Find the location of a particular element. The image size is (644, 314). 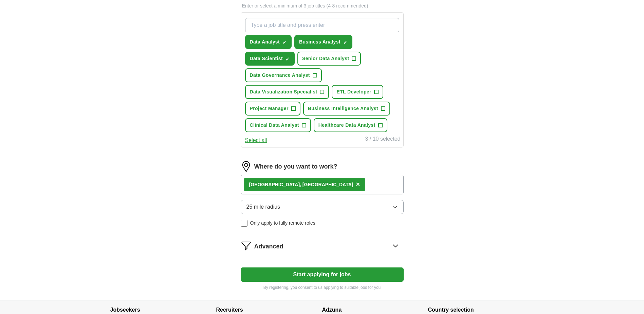

button: Healthcare Data Analyst is located at coordinates (350, 125).